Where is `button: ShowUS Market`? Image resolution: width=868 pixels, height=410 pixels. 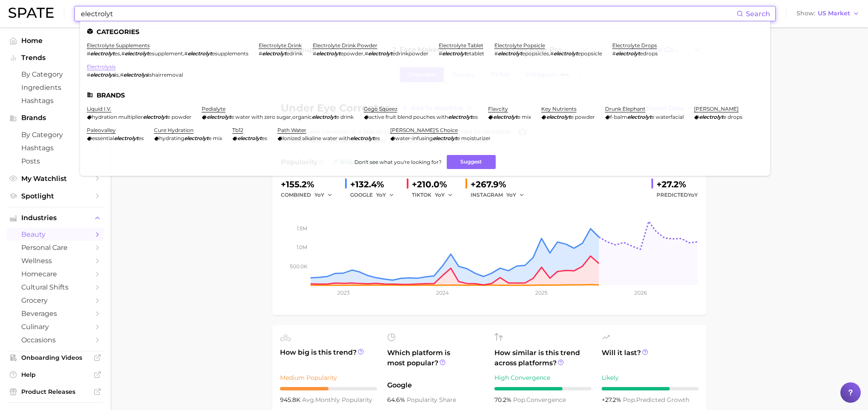 button: ShowUS Market is located at coordinates (829, 14).